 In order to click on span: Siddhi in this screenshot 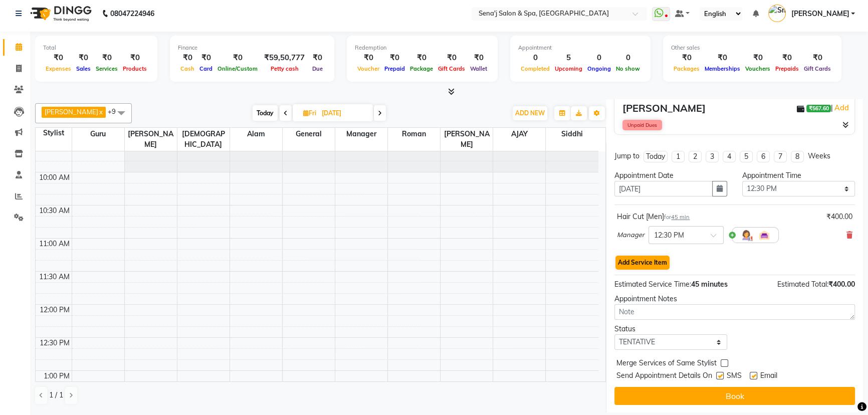, I will do `click(572, 134)`.